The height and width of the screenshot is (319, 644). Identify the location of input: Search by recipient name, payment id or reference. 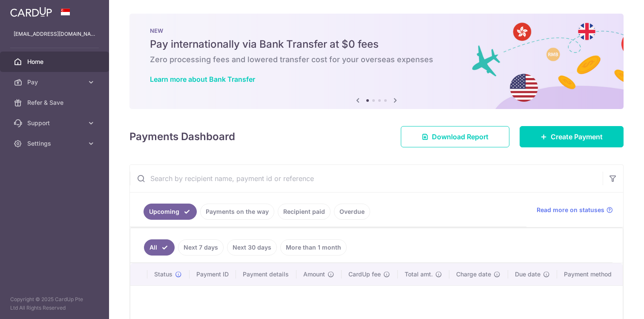
(367, 178).